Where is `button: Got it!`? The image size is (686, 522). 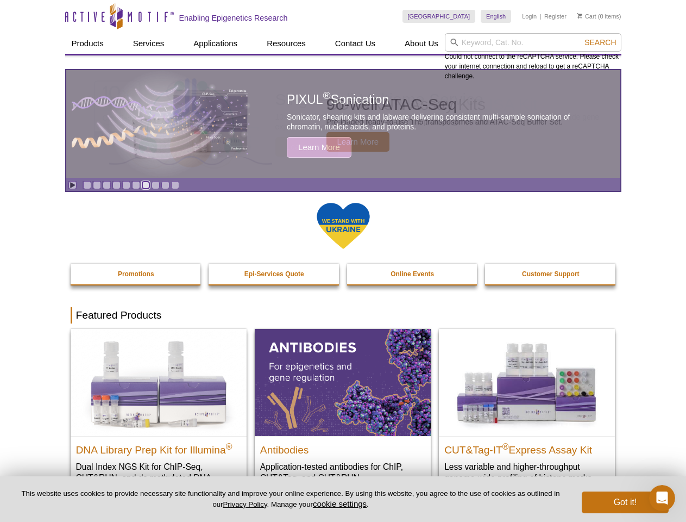
button: Got it! is located at coordinates (626, 502).